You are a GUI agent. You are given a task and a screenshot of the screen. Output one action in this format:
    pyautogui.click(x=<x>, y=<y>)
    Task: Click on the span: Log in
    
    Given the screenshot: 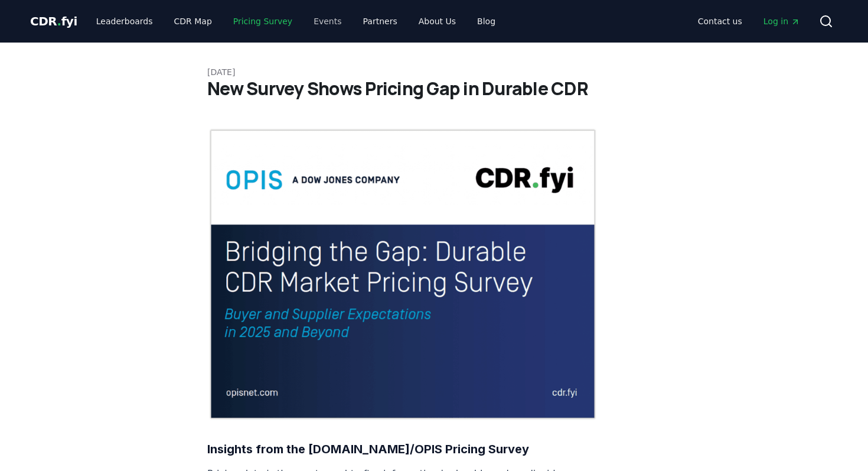 What is the action you would take?
    pyautogui.click(x=782, y=22)
    